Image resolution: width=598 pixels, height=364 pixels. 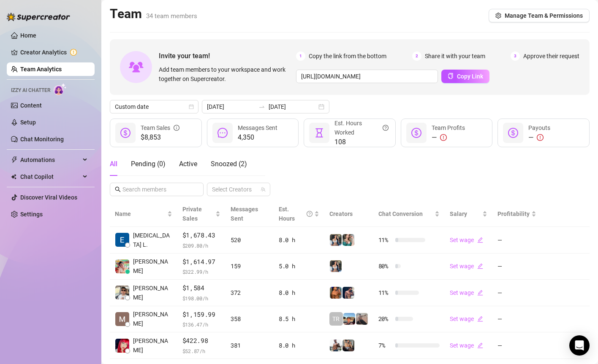 What do you see at coordinates (144, 214) in the screenshot?
I see `th: Name` at bounding box center [144, 214].